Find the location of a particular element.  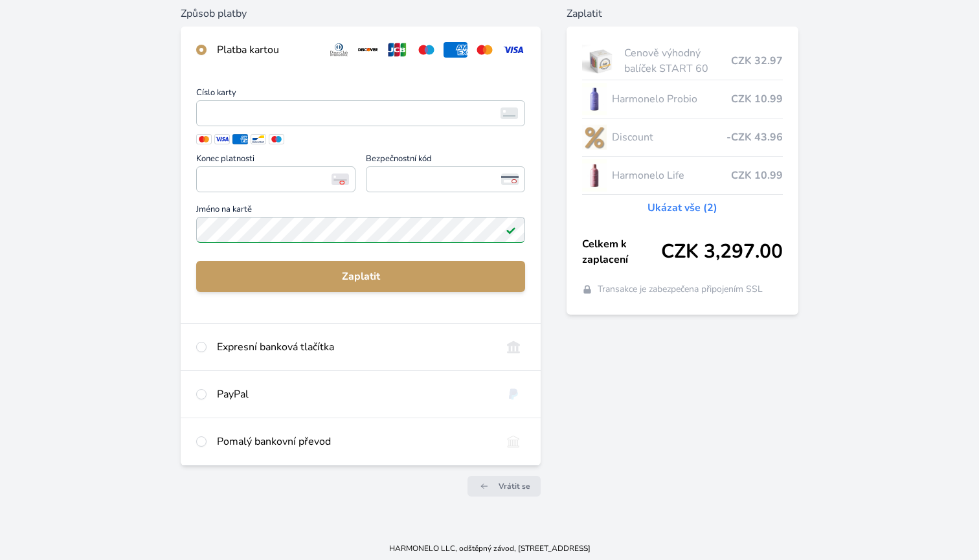

img: jcb.svg is located at coordinates (397, 49).